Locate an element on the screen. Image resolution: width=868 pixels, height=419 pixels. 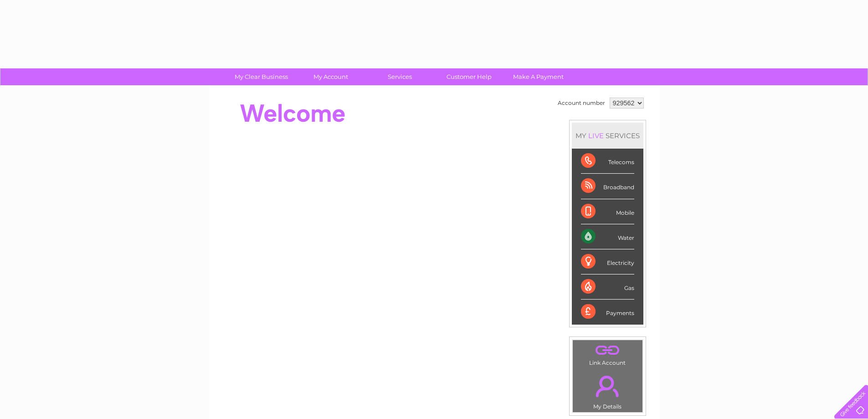
div: LIVE is located at coordinates (596, 136).